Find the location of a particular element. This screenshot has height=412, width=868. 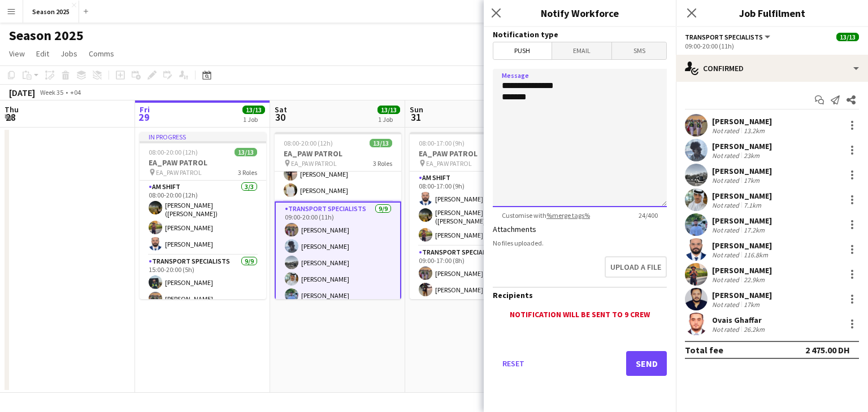

span: SMS is located at coordinates (639, 51).